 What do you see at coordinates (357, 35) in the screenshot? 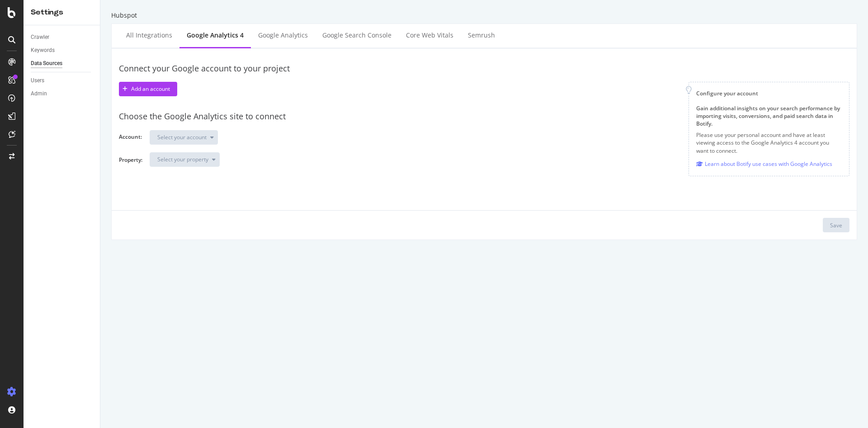
I see `div: Google Search Console` at bounding box center [357, 35].